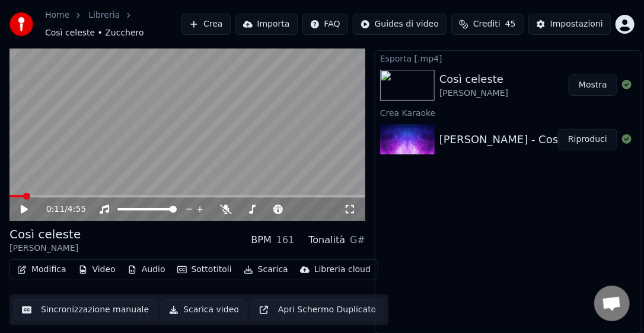  Describe the element at coordinates (94, 33) in the screenshot. I see `span: Così celeste • Zucchero` at that location.